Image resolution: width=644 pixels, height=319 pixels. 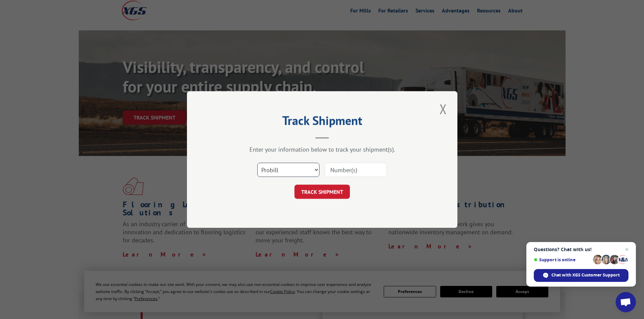 What do you see at coordinates (356, 170) in the screenshot?
I see `input: Number(s)` at bounding box center [356, 170].